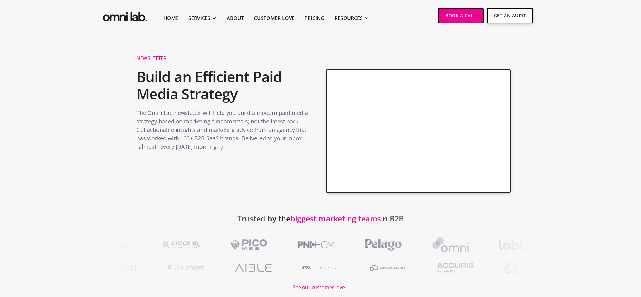  What do you see at coordinates (320, 267) in the screenshot?
I see `img: A1RWATER` at bounding box center [320, 267].